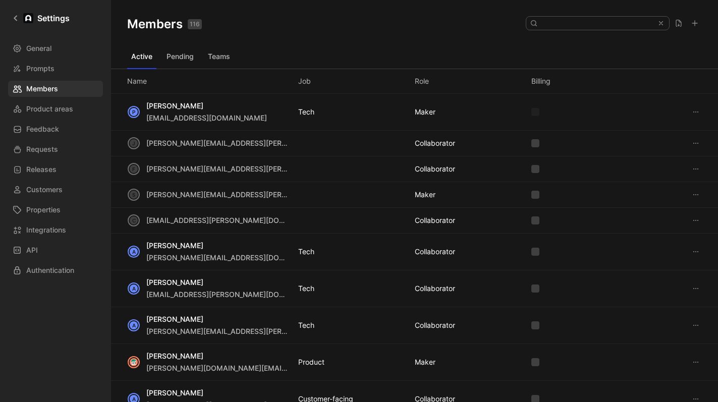 This screenshot has width=718, height=402. Describe the element at coordinates (41, 170) in the screenshot. I see `span: Releases` at that location.